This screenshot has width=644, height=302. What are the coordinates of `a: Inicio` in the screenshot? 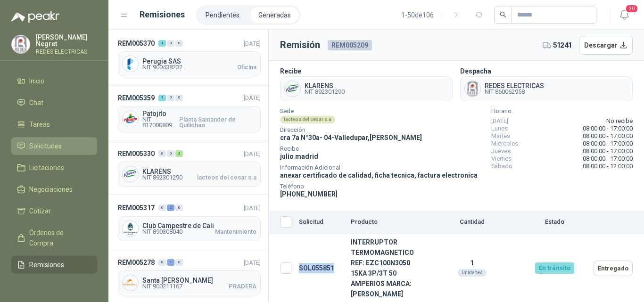 It's located at (54, 81).